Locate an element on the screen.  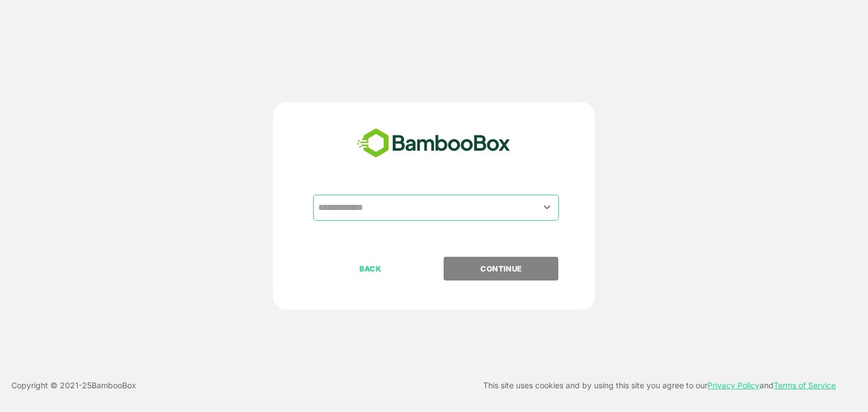
p: BACK is located at coordinates (371, 269).